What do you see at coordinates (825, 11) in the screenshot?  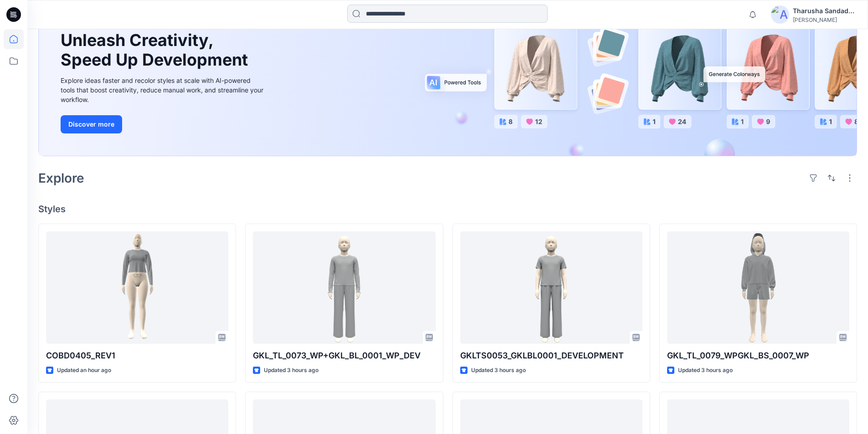 I see `div: Tharusha Sandadeepa` at bounding box center [825, 11].